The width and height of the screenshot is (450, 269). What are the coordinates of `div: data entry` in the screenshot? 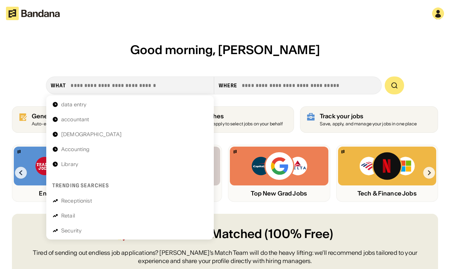 It's located at (74, 104).